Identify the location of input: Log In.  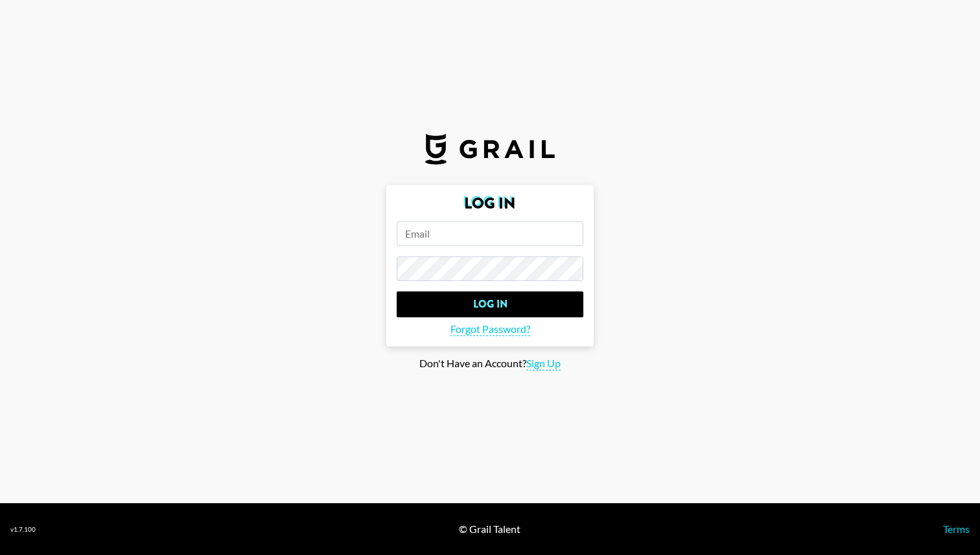
(490, 304).